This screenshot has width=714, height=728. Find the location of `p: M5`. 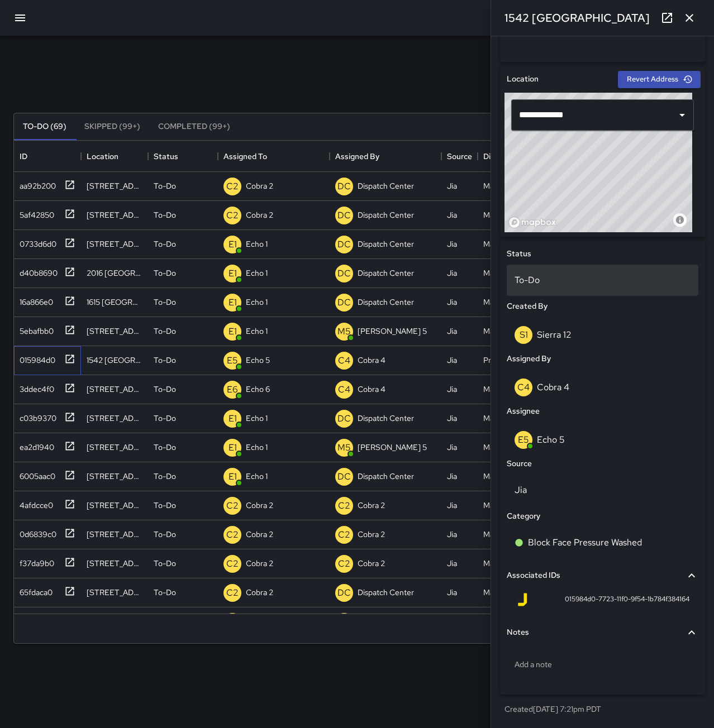

p: M5 is located at coordinates (344, 448).